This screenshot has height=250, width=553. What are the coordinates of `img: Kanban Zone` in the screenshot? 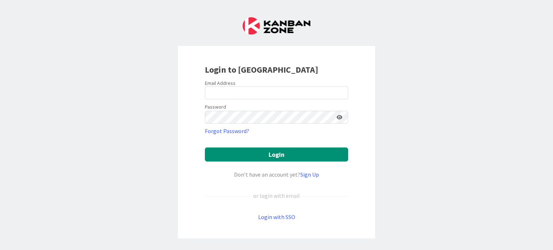 It's located at (277, 26).